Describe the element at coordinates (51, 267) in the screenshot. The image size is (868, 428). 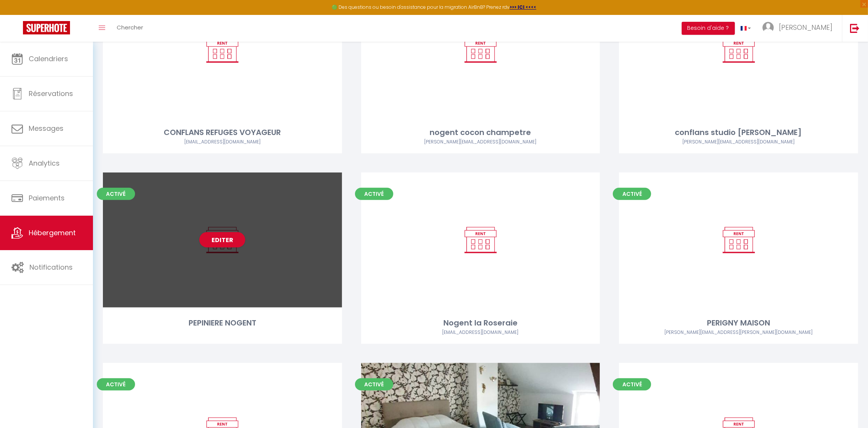
I see `span: Notifications` at that location.